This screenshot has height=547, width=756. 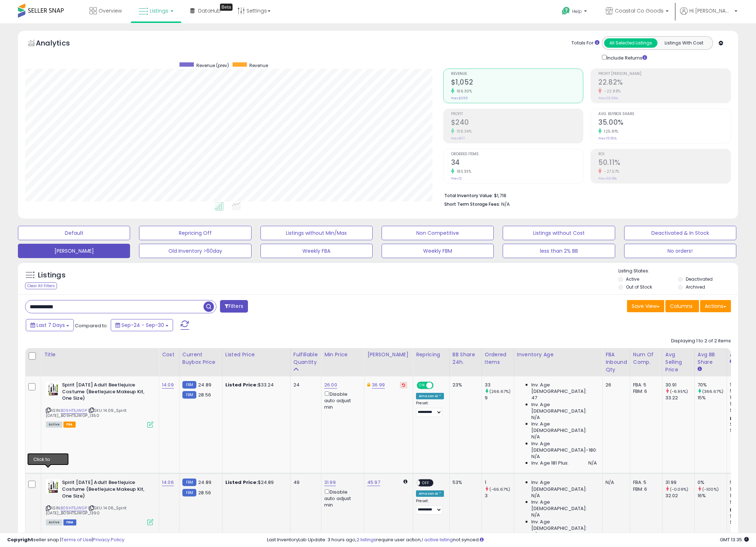 What do you see at coordinates (76, 539) in the screenshot?
I see `a: Terms of Use` at bounding box center [76, 539].